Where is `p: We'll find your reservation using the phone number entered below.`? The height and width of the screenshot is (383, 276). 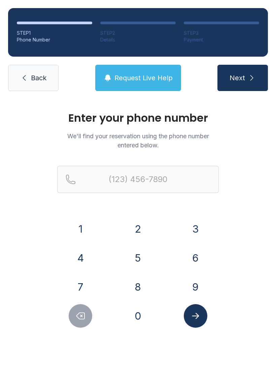 p: We'll find your reservation using the phone number entered below. is located at coordinates (138, 141).